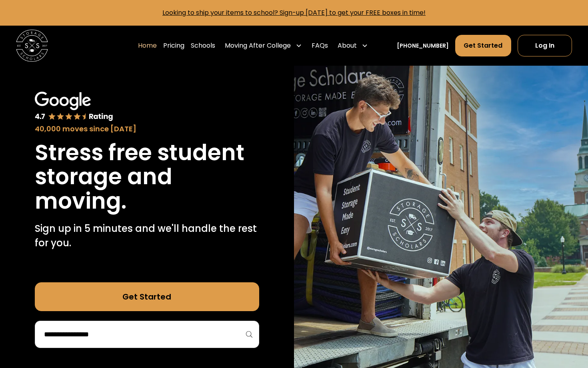 The width and height of the screenshot is (588, 368). Describe the element at coordinates (147, 177) in the screenshot. I see `h1: Stress free student storage and moving.` at that location.